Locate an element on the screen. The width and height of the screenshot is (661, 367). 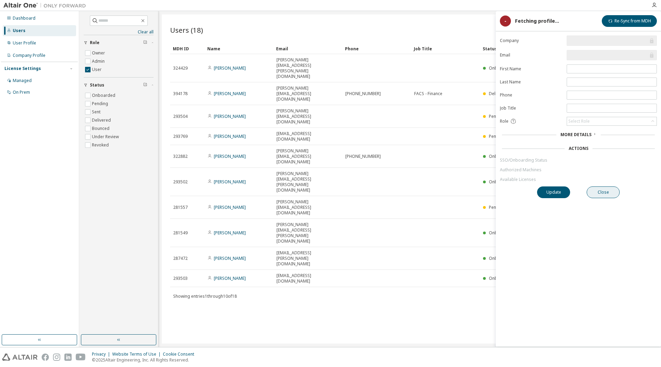
span: 281557 is located at coordinates (180, 207).